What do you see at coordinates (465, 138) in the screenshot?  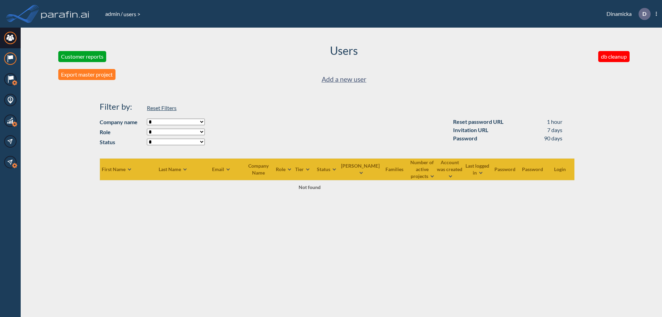 I see `div: Password` at bounding box center [465, 138].